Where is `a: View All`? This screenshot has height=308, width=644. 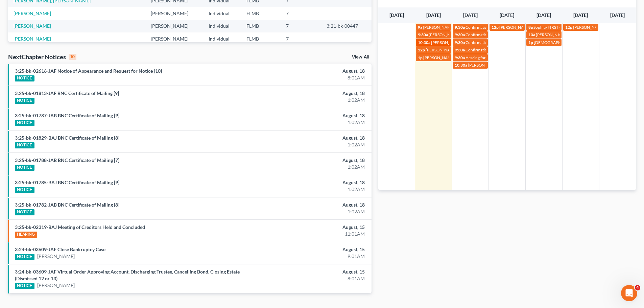 a: View All is located at coordinates (360, 57).